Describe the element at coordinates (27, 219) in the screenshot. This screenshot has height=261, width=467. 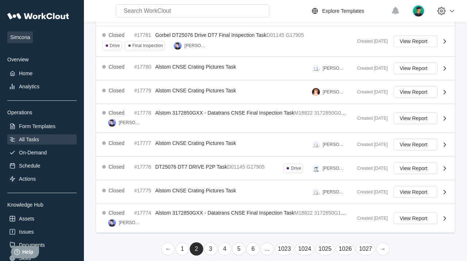
I see `div: Assets` at that location.